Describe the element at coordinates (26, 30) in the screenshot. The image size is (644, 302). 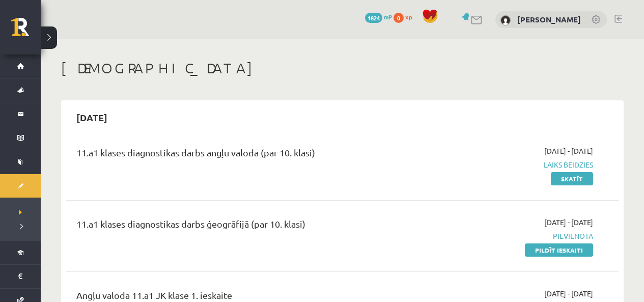
I see `a: Rīgas 1. Tālmācības vidusskola` at that location.